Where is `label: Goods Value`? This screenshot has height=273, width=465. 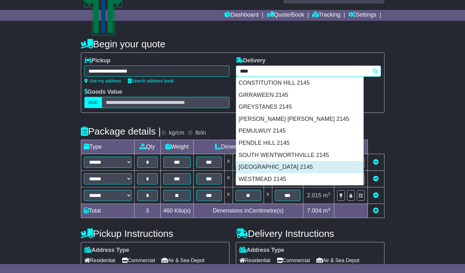
label: Goods Value is located at coordinates (103, 92).